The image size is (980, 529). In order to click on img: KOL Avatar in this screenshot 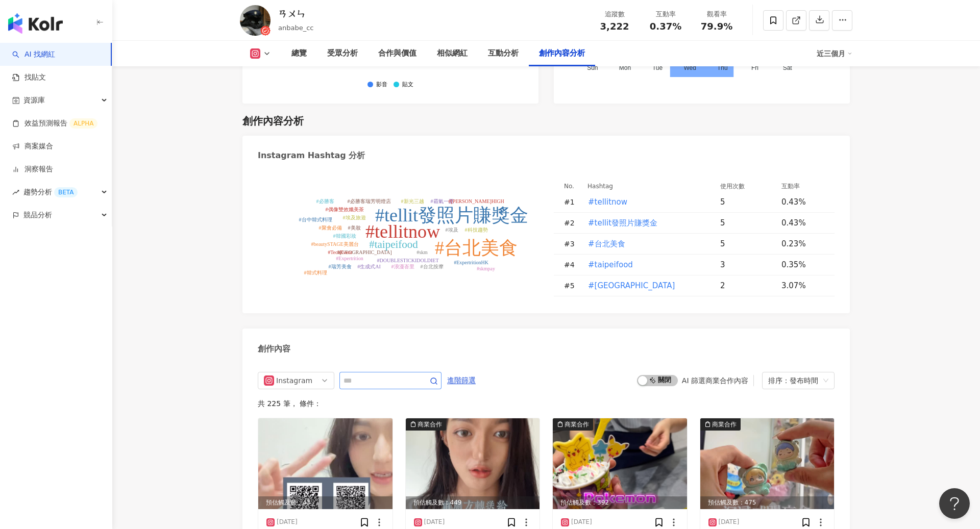, I will do `click(255, 21)`.